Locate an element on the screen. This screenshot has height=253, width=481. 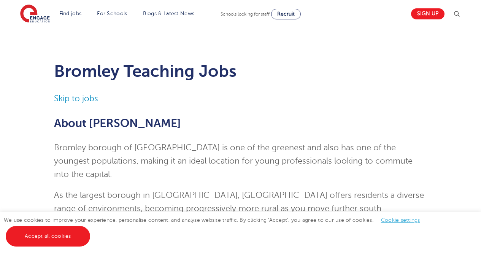
a: For Schools is located at coordinates (112, 13).